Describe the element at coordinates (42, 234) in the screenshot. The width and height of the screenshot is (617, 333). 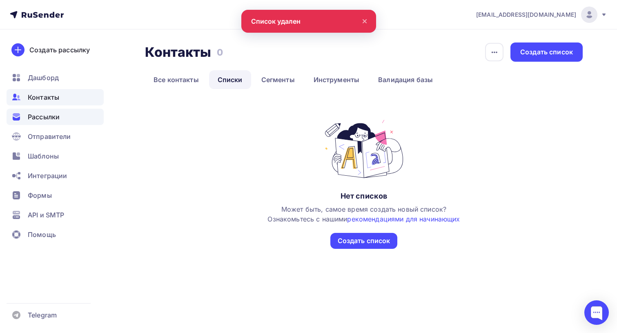
I see `span: Помощь` at that location.